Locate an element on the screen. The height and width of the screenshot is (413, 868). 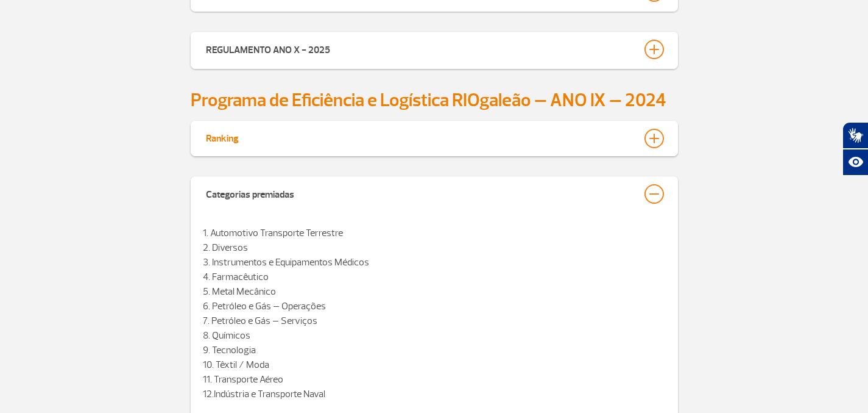
button: Ranking is located at coordinates (435, 139).